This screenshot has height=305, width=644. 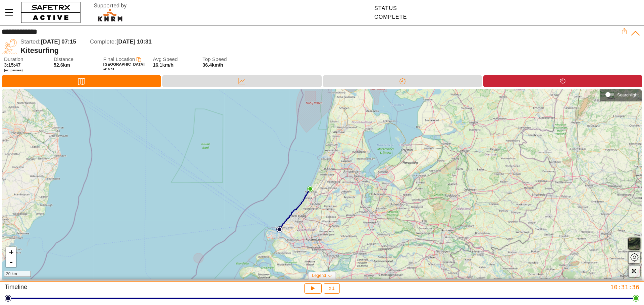 What do you see at coordinates (213, 65) in the screenshot?
I see `span: 36.4km/h` at bounding box center [213, 65].